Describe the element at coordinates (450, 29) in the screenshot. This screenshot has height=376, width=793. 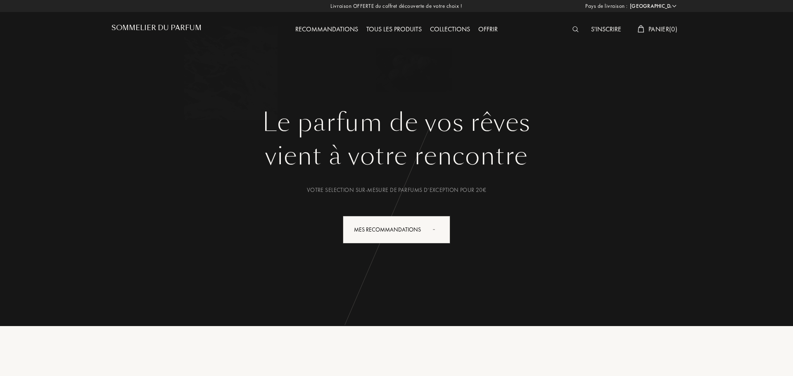
I see `a: Collections` at that location.